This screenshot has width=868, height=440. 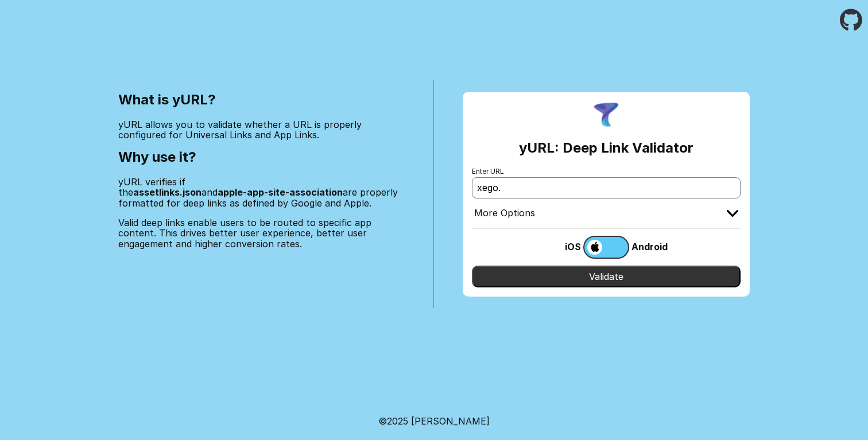 I want to click on h2: Why use it?, so click(x=261, y=157).